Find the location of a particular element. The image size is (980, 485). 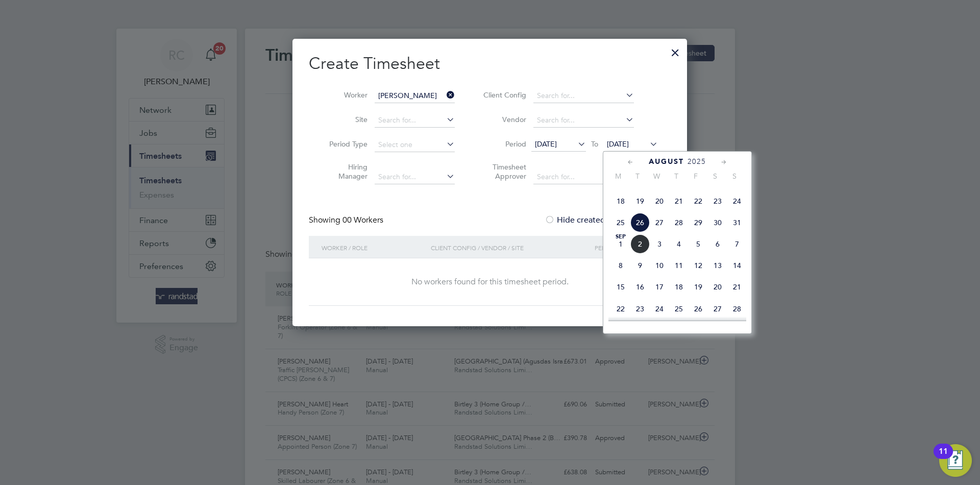

div: Showing is located at coordinates (347, 220).